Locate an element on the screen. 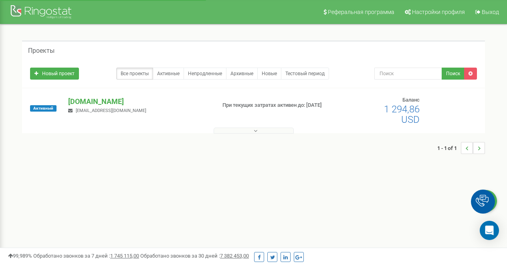 This screenshot has height=266, width=507. span: Баланс is located at coordinates (411, 100).